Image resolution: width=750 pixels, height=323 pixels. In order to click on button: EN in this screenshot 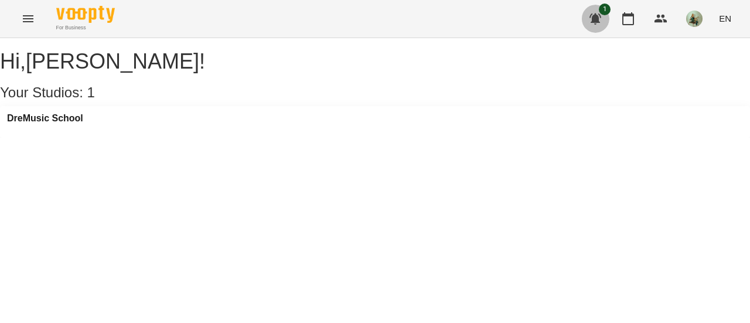, I will do `click(725, 18)`.